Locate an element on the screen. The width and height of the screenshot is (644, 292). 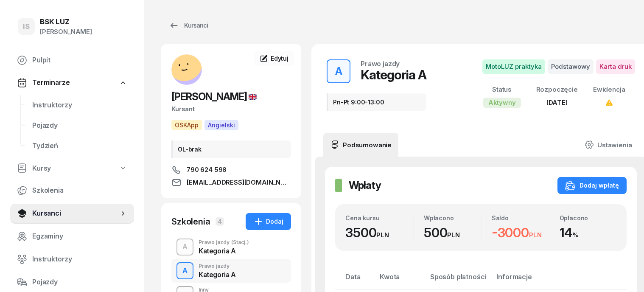
span: Podstawowy is located at coordinates (571, 67).